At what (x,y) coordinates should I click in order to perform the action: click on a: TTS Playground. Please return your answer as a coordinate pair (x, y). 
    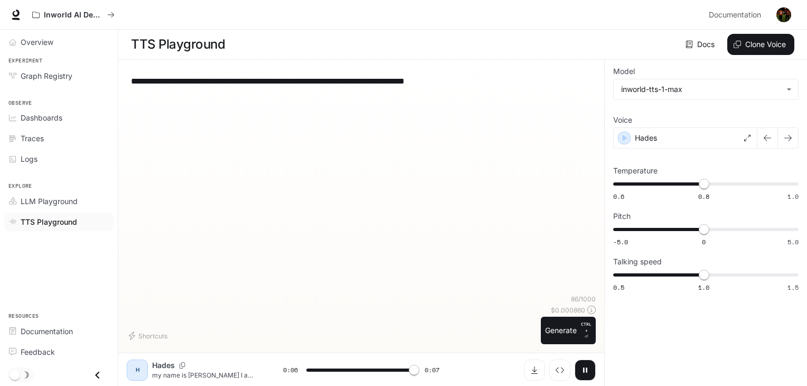
    Looking at the image, I should click on (59, 221).